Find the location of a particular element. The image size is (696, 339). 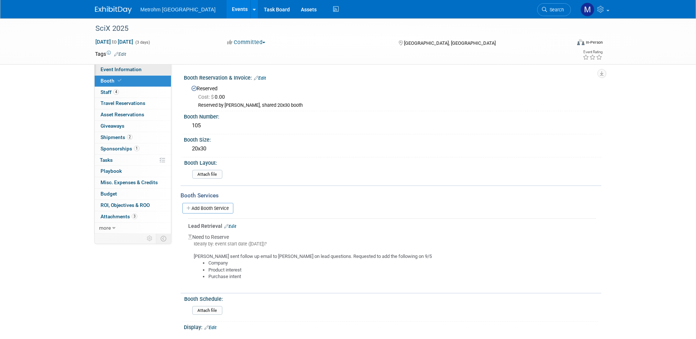

div: Booth Reservation & Invoice: is located at coordinates (392, 77).